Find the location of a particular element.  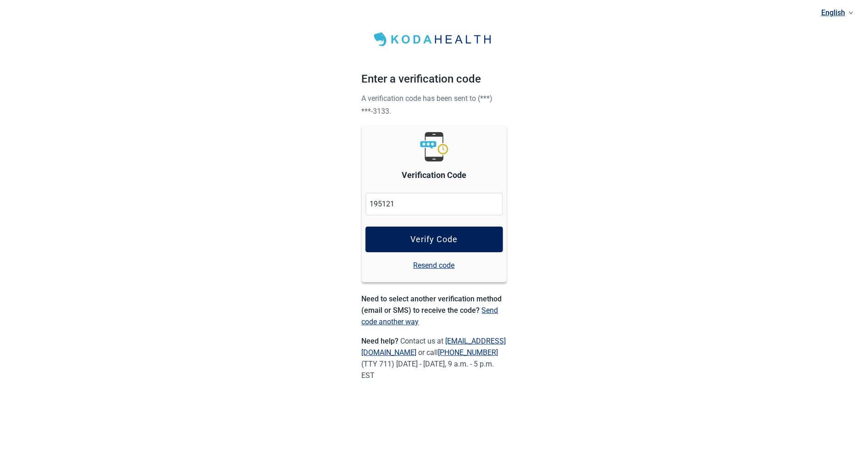

a: Resend code is located at coordinates (434, 265).